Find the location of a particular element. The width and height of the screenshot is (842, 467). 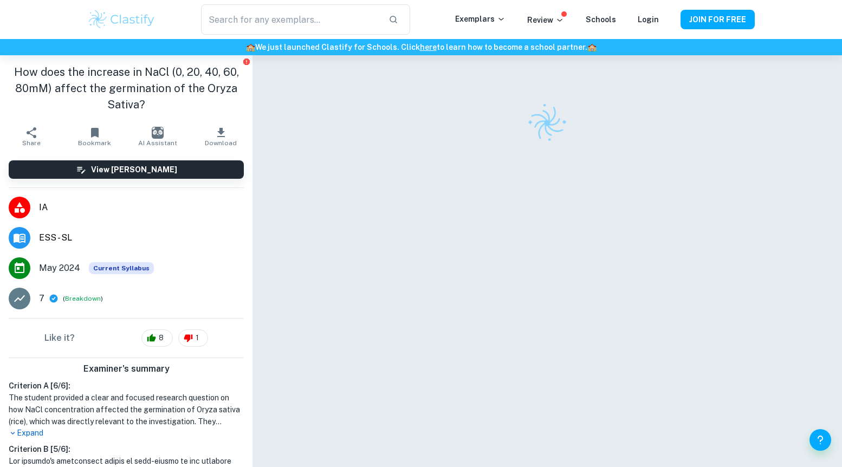

h1: How does the increase in NaCl (0, 20, 40, 60, 80mM) affect the germination of the Oryza Sativa? is located at coordinates (126, 88).